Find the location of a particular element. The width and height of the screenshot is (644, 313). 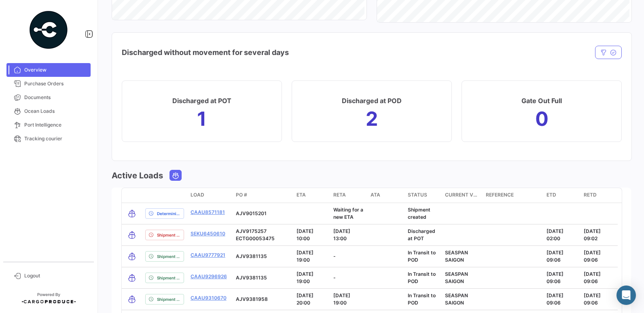

span: Overview is located at coordinates (56, 69).